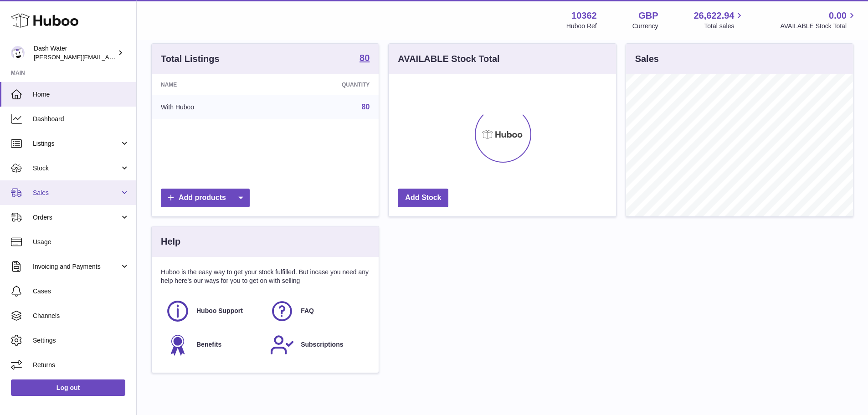  What do you see at coordinates (171, 241) in the screenshot?
I see `h3: Help` at bounding box center [171, 241].